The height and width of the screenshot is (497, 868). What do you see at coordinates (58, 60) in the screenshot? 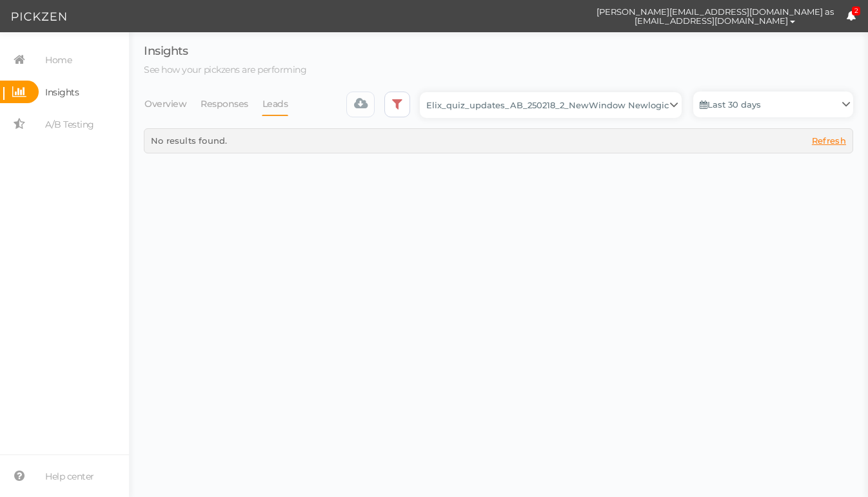
I see `span: Home` at bounding box center [58, 60].